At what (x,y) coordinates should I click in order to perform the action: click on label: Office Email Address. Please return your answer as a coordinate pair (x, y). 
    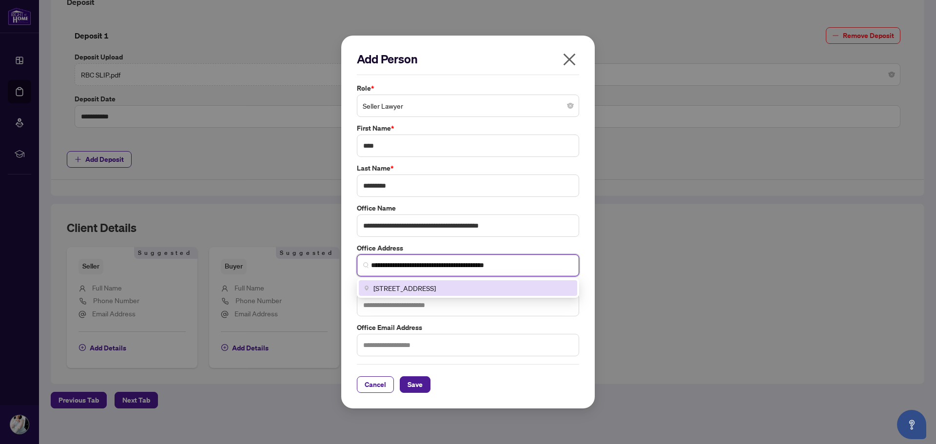
    Looking at the image, I should click on (468, 328).